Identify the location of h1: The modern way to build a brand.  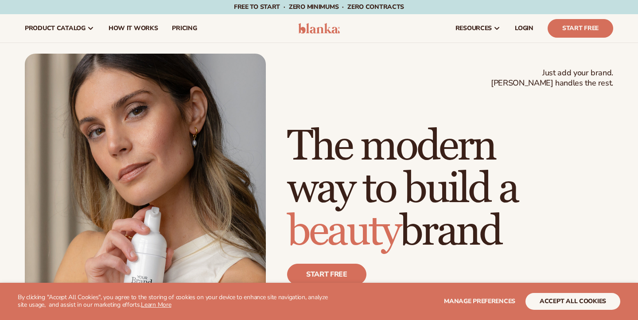
(450, 189).